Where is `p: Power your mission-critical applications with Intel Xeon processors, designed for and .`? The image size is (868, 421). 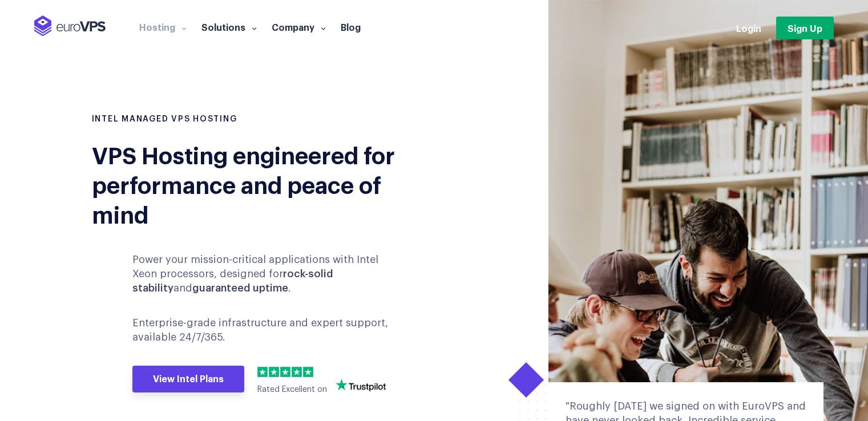 p: Power your mission-critical applications with Intel Xeon processors, designed for and . is located at coordinates (268, 275).